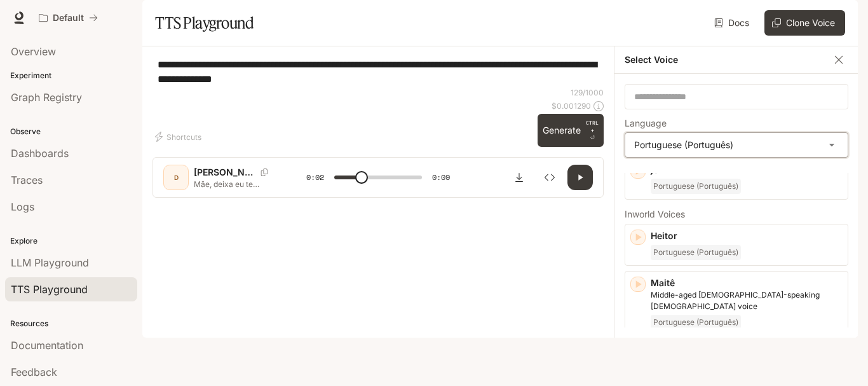 The height and width of the screenshot is (386, 868). Describe the element at coordinates (571, 105) in the screenshot. I see `p: $ 0.001290` at that location.